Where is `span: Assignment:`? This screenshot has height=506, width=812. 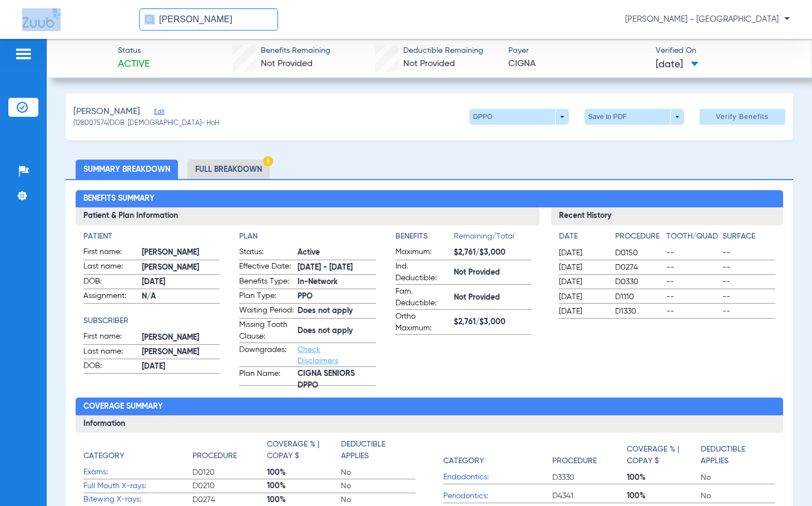
span: Assignment: is located at coordinates (110, 297).